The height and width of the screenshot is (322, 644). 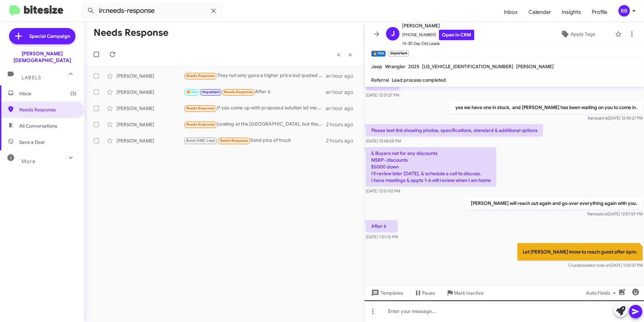 I want to click on button: Next, so click(x=350, y=54).